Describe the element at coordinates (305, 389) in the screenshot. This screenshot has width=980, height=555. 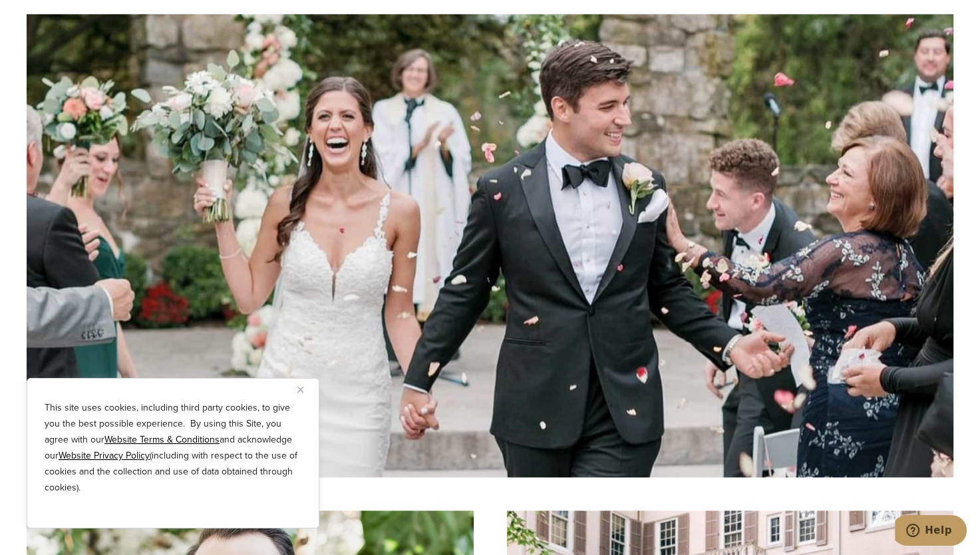
I see `button: Close` at that location.